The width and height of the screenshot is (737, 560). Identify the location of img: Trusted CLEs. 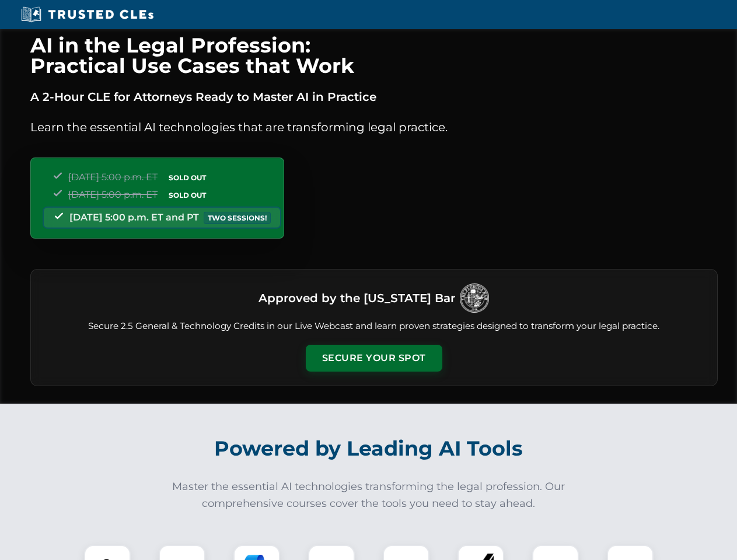
(87, 15).